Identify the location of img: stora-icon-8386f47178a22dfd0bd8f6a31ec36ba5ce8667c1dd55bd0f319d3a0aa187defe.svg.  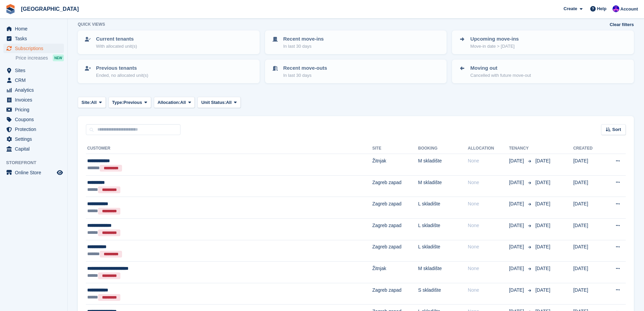
(10, 9).